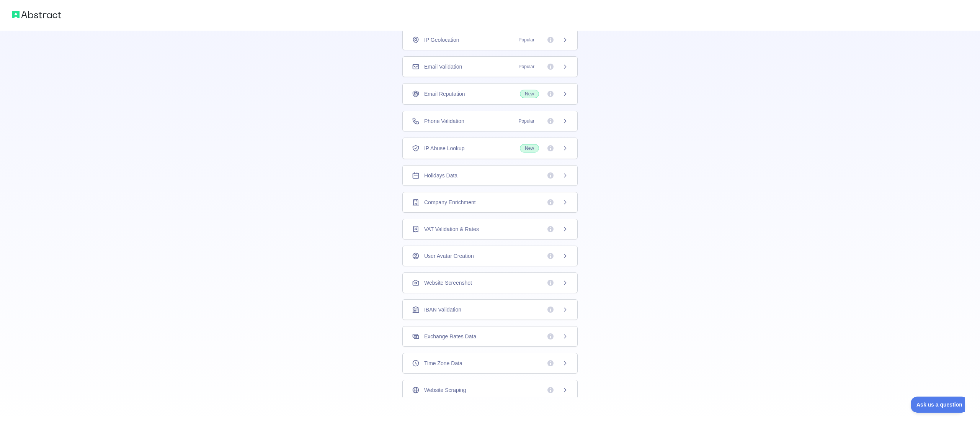  What do you see at coordinates (448, 283) in the screenshot?
I see `span: Website Screenshot` at bounding box center [448, 283].